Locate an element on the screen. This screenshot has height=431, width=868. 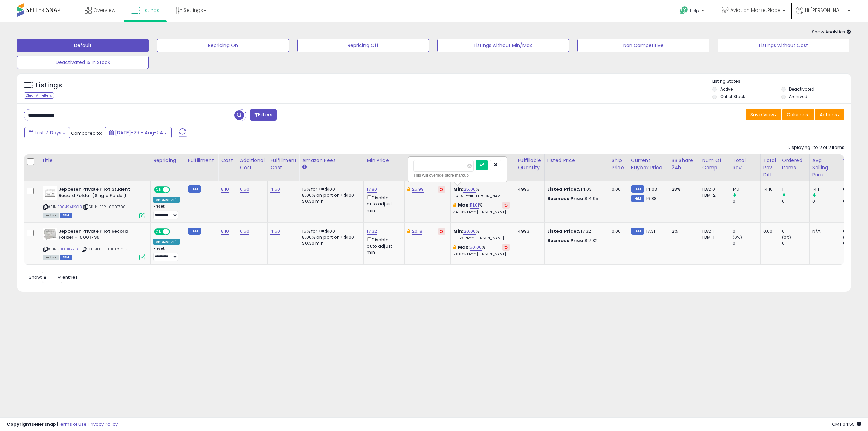
div: Avg Selling Price is located at coordinates (825, 168).